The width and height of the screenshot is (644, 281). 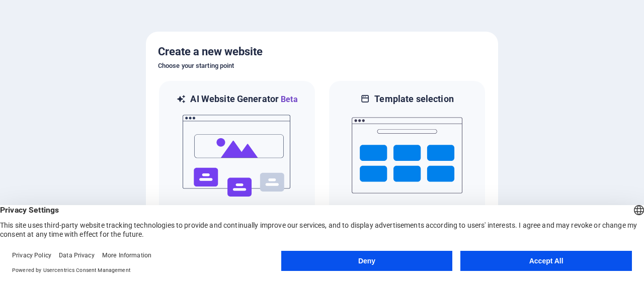 What do you see at coordinates (243, 99) in the screenshot?
I see `h6: AI Website Generator` at bounding box center [243, 99].